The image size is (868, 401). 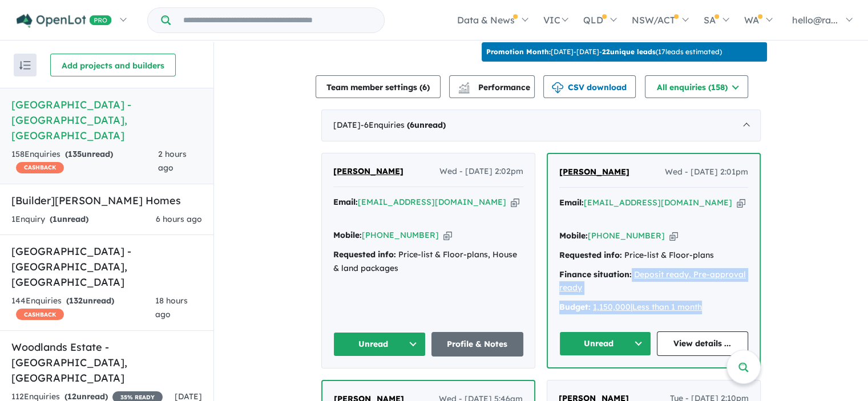 What do you see at coordinates (25, 65) in the screenshot?
I see `img: sort.svg` at bounding box center [25, 65].